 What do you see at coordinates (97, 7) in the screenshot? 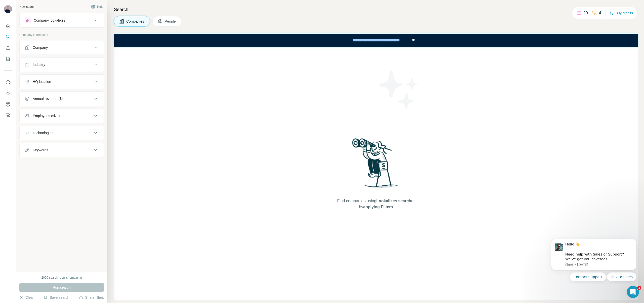
I see `button: Hide` at bounding box center [97, 7].